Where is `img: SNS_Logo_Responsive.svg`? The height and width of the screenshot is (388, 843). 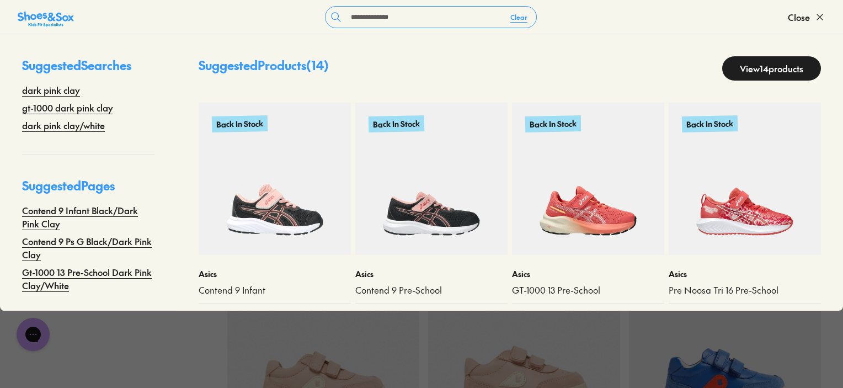 img: SNS_Logo_Responsive.svg is located at coordinates (46, 19).